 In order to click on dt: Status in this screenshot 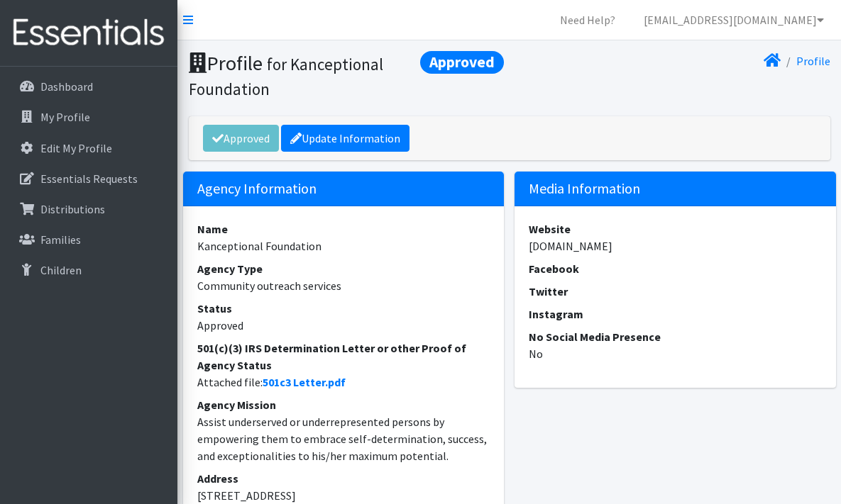, I will do `click(343, 309)`.